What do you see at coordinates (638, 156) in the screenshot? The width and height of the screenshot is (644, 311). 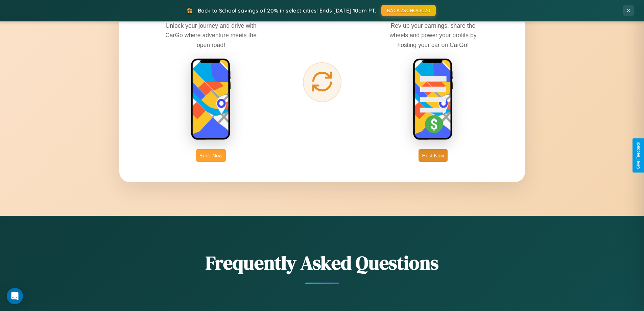 I see `div: Give Feedback` at bounding box center [638, 156].